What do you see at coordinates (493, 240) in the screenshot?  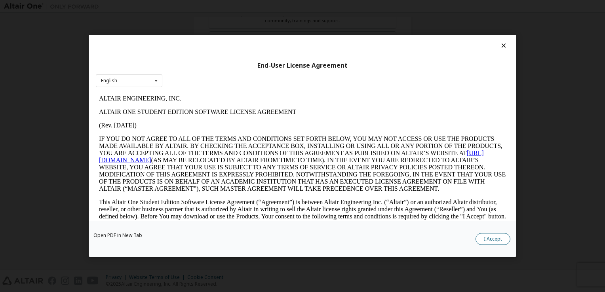 I see `button: I Accept` at bounding box center [493, 240].